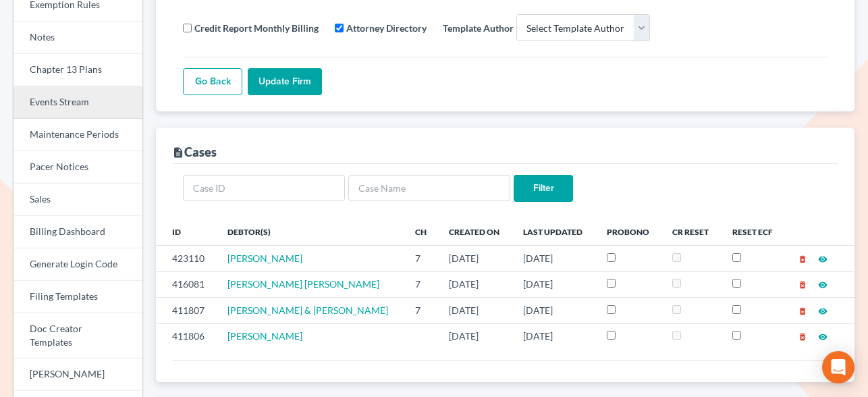 The image size is (868, 397). What do you see at coordinates (78, 233) in the screenshot?
I see `a: Billing Dashboard` at bounding box center [78, 233].